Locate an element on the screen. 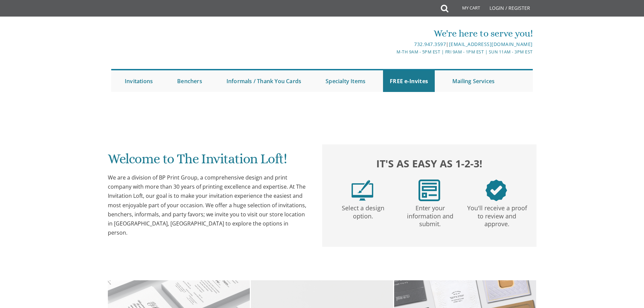 Image resolution: width=644 pixels, height=308 pixels. a: Specialty Items is located at coordinates (346, 81).